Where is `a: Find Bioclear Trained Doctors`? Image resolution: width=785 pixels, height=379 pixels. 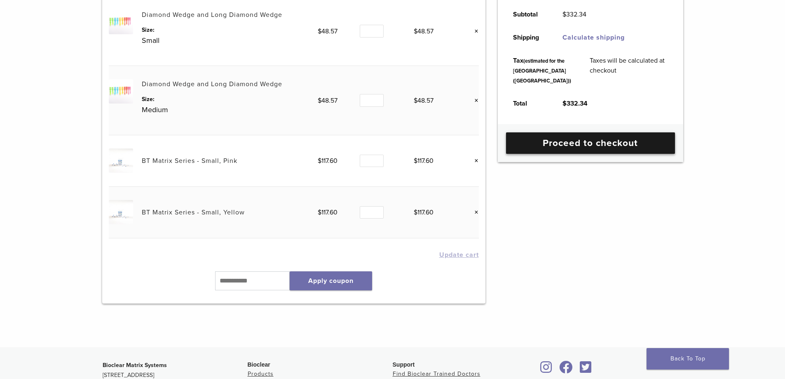 a: Find Bioclear Trained Doctors is located at coordinates (436, 373).